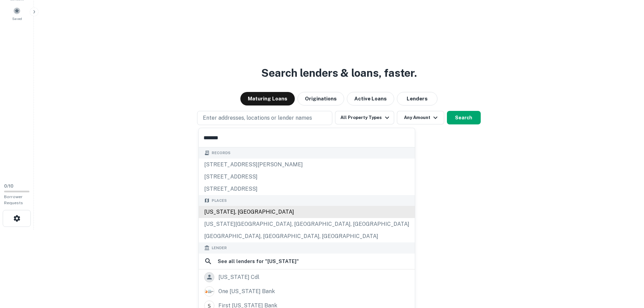 This screenshot has width=644, height=308. I want to click on h3: Search lenders & loans, faster., so click(339, 73).